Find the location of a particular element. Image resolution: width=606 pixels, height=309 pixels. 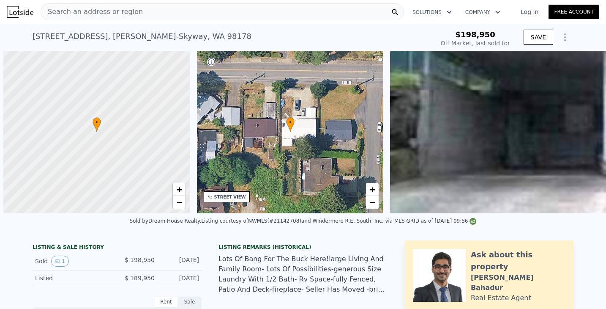

div: Sold is located at coordinates (73, 261).